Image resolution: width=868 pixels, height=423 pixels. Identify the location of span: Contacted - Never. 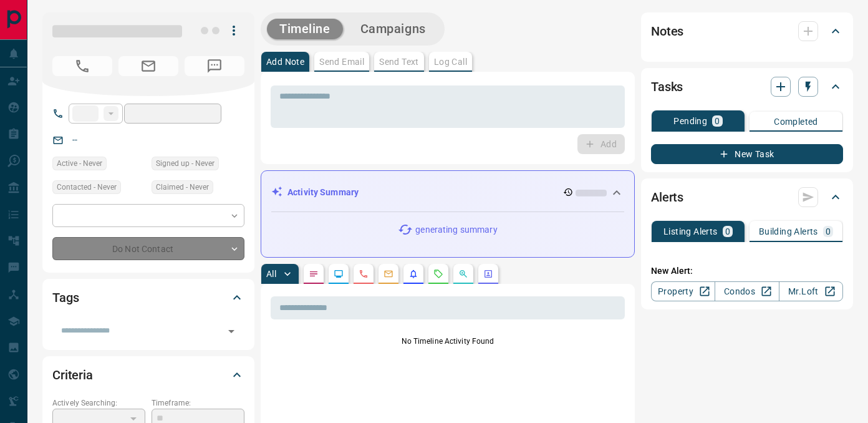
(87, 187).